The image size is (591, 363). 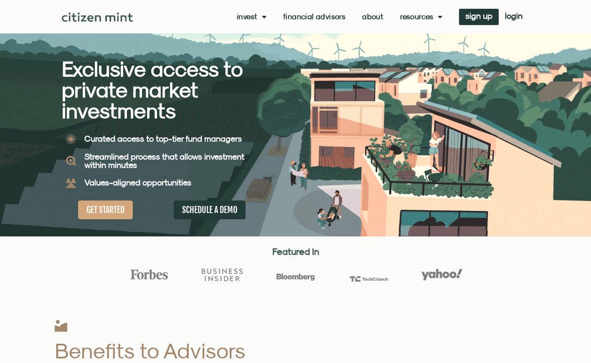 What do you see at coordinates (252, 17) in the screenshot?
I see `a: Invest` at bounding box center [252, 17].